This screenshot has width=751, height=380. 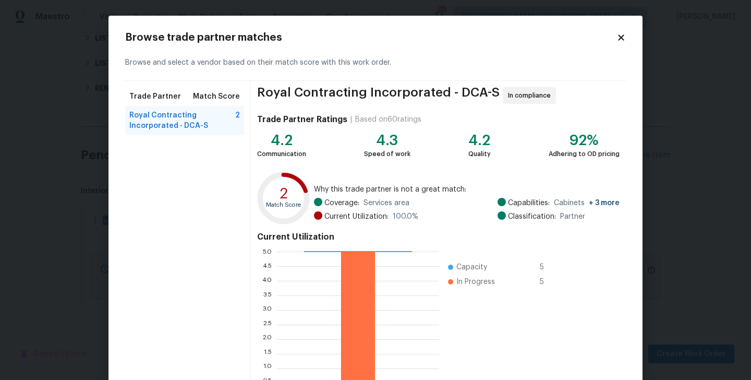 What do you see at coordinates (479, 154) in the screenshot?
I see `div: Quality` at bounding box center [479, 154].